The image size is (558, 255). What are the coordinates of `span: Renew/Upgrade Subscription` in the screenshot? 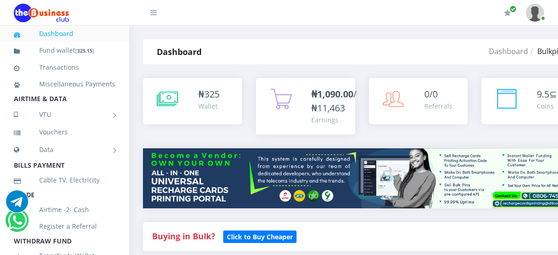 It's located at (513, 9).